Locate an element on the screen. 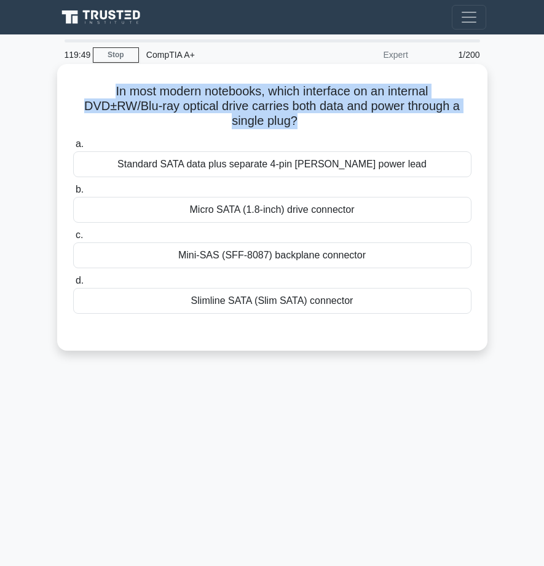  div: 119:49 is located at coordinates (75, 55).